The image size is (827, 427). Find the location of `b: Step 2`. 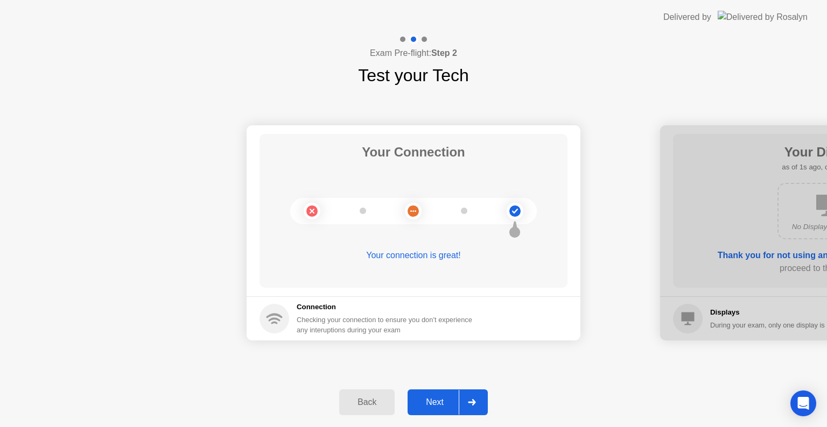

b: Step 2 is located at coordinates (444, 53).